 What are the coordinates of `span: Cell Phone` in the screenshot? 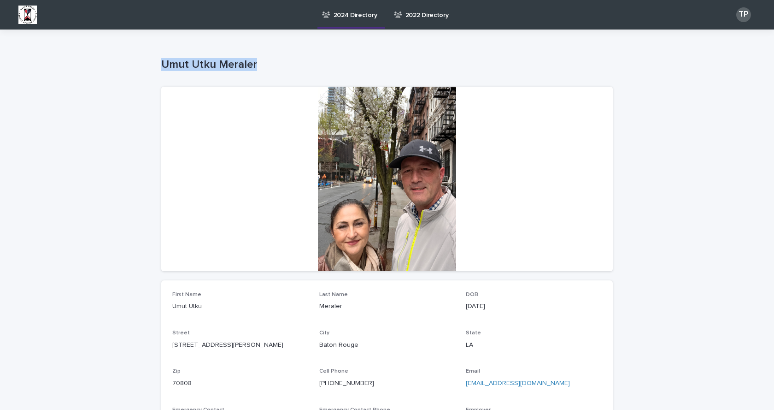 It's located at (334, 371).